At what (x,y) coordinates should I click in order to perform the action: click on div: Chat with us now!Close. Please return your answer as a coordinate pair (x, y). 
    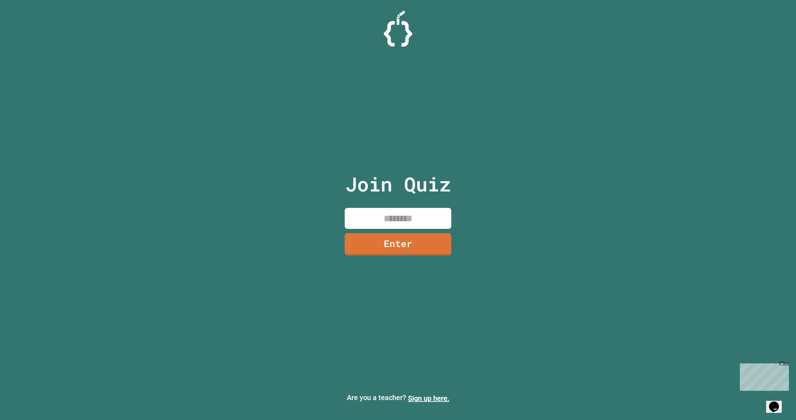
    Looking at the image, I should click on (26, 24).